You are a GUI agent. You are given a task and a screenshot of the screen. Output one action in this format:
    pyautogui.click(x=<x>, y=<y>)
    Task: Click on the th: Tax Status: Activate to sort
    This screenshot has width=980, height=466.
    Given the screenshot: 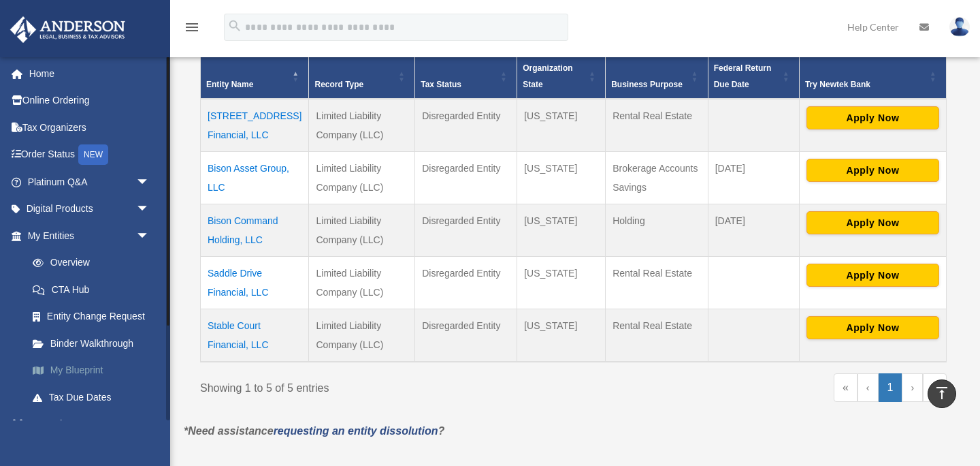 What is the action you would take?
    pyautogui.click(x=466, y=77)
    